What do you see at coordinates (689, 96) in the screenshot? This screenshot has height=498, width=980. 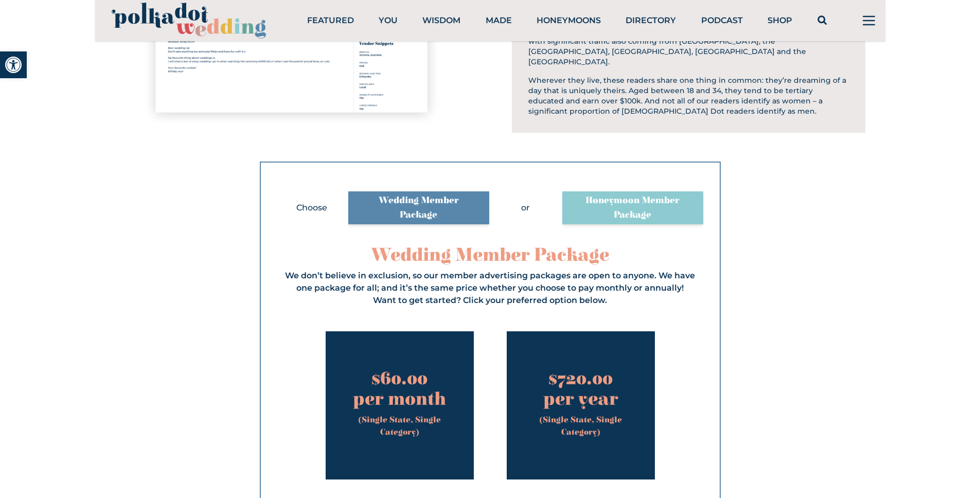 I see `p: Wherever they live, these readers share one thing in common: they’re dreaming of a day that is un...` at bounding box center [689, 96].